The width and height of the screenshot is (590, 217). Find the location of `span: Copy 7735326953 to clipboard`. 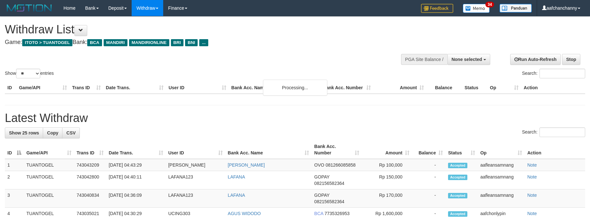

span: Copy 7735326953 to clipboard is located at coordinates (337, 214).